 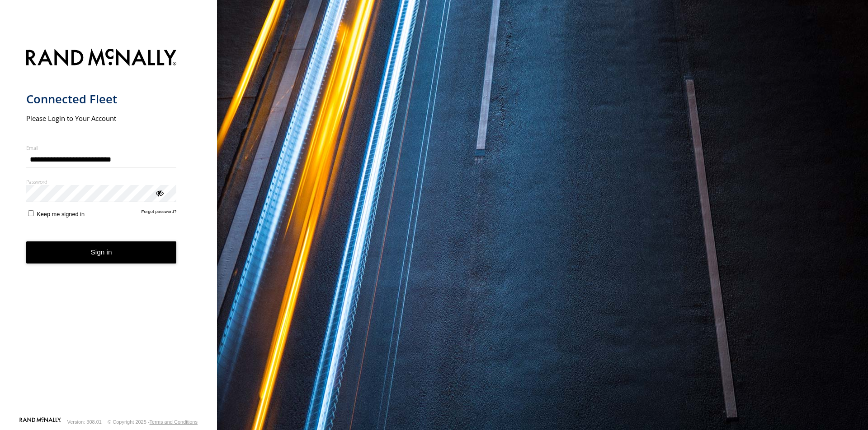 I want to click on img: Rand McNally, so click(x=101, y=58).